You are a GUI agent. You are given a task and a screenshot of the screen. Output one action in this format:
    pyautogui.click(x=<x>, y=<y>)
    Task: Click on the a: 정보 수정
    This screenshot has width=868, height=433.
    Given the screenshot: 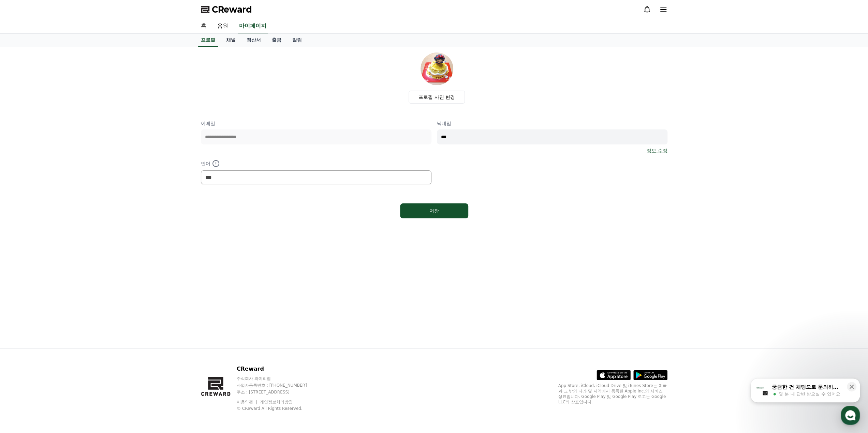 What is the action you would take?
    pyautogui.click(x=656, y=151)
    